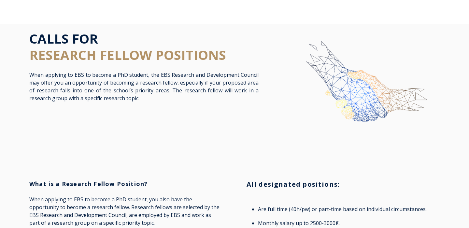  Describe the element at coordinates (128, 55) in the screenshot. I see `span: RESEARCH FELLOW POSITIONS` at that location.